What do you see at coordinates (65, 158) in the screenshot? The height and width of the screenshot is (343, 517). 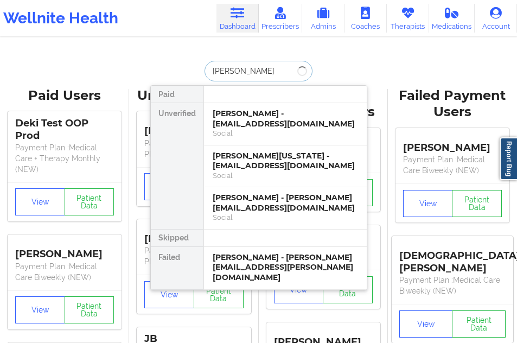 I see `p: Payment Plan : Medical Care + Therapy Monthly (NEW)` at bounding box center [65, 158].